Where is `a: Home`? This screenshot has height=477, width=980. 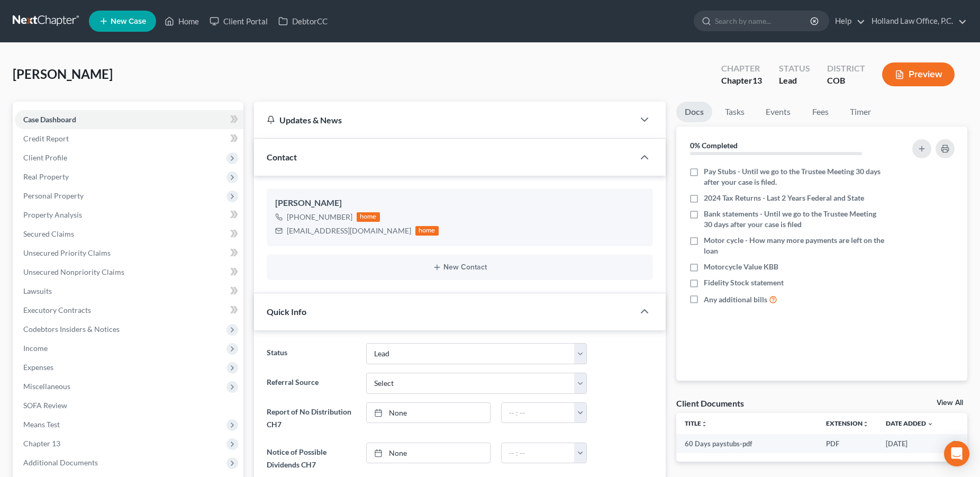 a: Home is located at coordinates (182, 21).